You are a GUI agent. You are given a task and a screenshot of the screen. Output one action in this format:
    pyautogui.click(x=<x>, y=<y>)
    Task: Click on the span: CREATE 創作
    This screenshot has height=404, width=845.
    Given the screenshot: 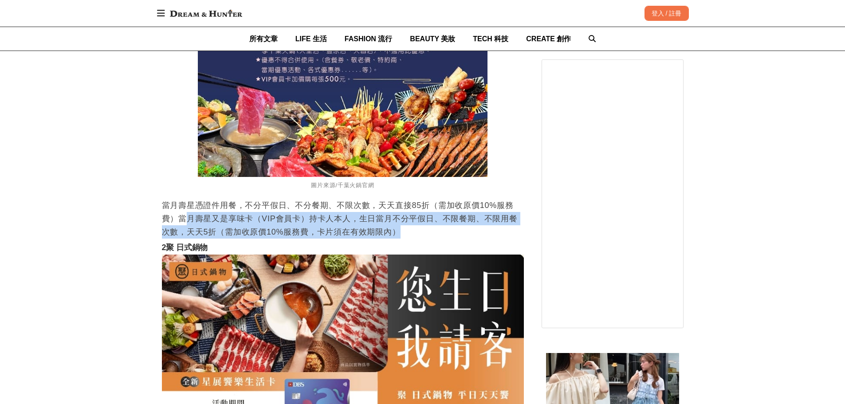 What is the action you would take?
    pyautogui.click(x=548, y=39)
    